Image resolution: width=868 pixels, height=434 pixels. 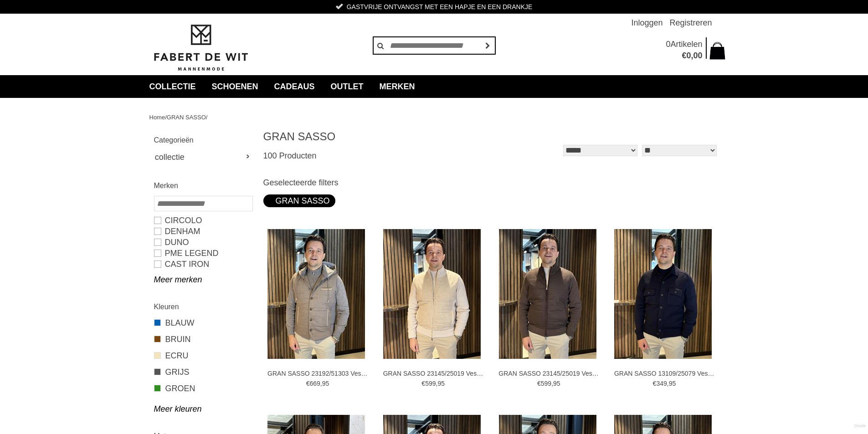 What do you see at coordinates (203, 264) in the screenshot?
I see `a: CAST IRON` at bounding box center [203, 264].